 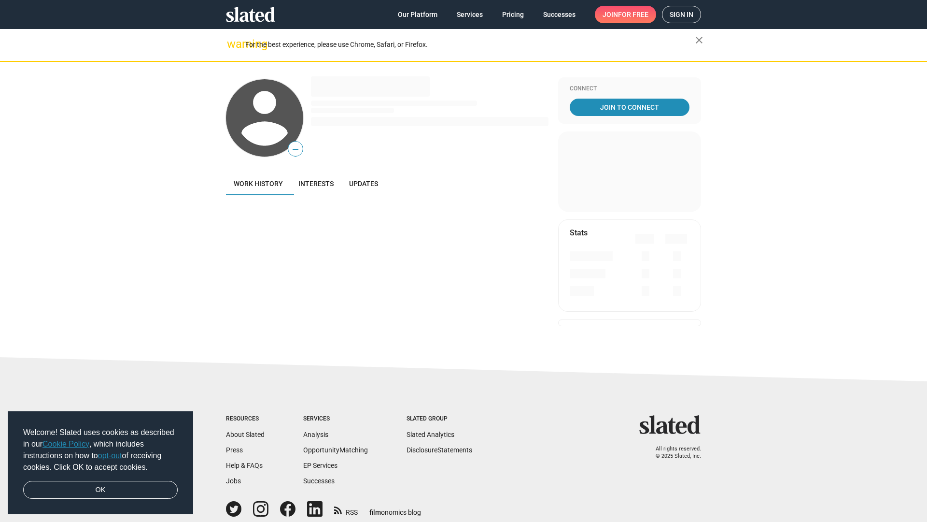 What do you see at coordinates (630, 107) in the screenshot?
I see `span: Join To Connect` at bounding box center [630, 107].